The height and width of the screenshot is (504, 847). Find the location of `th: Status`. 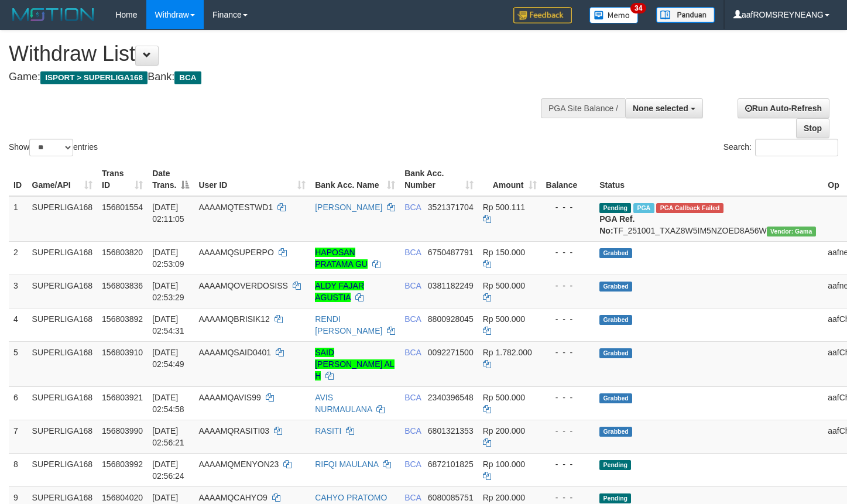

th: Status is located at coordinates (709, 179).